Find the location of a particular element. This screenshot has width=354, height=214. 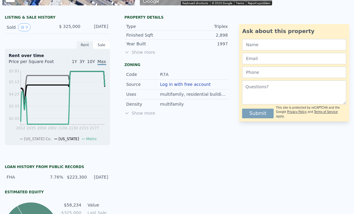

button: View historical data is located at coordinates (24, 27).